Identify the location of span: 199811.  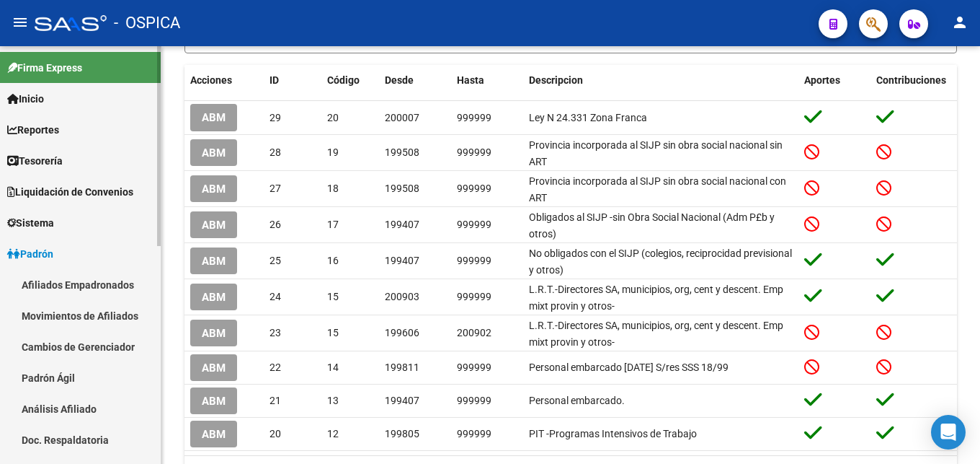
(402, 367).